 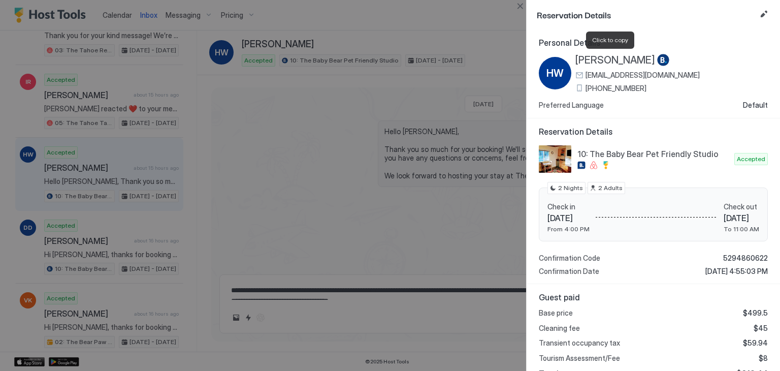 What do you see at coordinates (755, 105) in the screenshot?
I see `span: Default` at bounding box center [755, 105].